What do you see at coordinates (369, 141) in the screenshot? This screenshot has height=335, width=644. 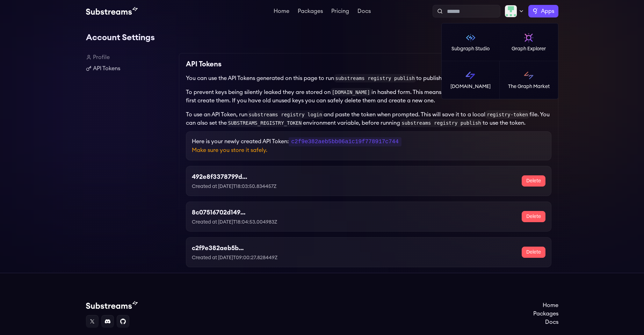 I see `p: Here is your newly created API Token:` at bounding box center [369, 141].